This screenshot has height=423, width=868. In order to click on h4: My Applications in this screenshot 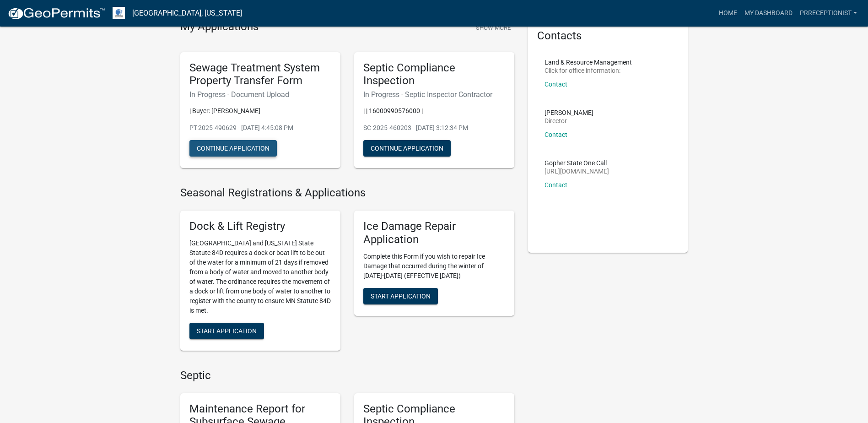, I will do `click(219, 27)`.